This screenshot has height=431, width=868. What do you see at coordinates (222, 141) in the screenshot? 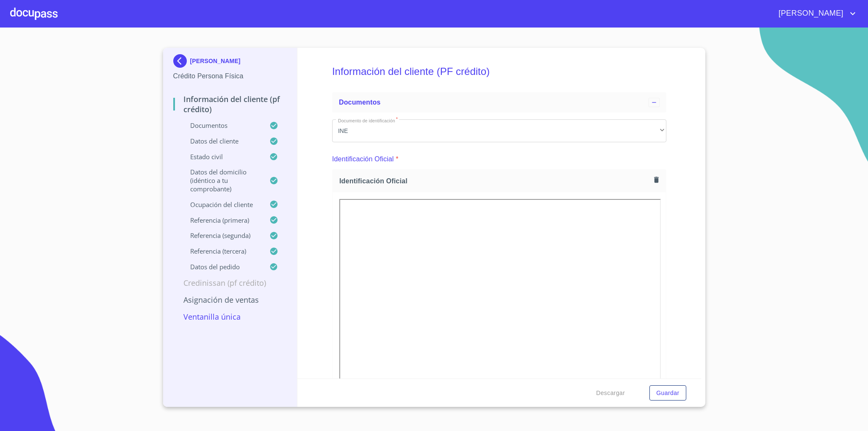
I see `p: Datos del cliente` at bounding box center [222, 141].